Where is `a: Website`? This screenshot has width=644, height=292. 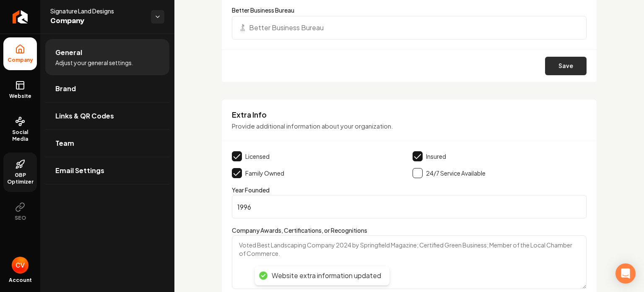 a: Website is located at coordinates (20, 90).